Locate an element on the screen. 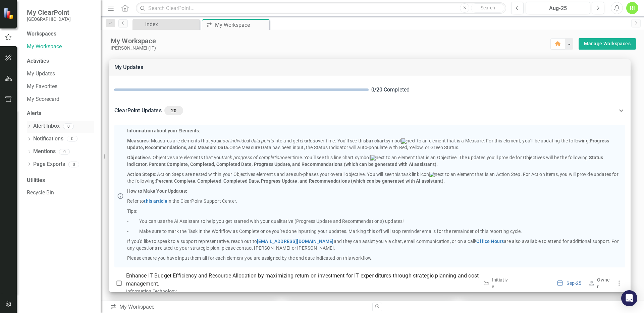 The height and width of the screenshot is (313, 644). strong: Measures is located at coordinates (138, 141).